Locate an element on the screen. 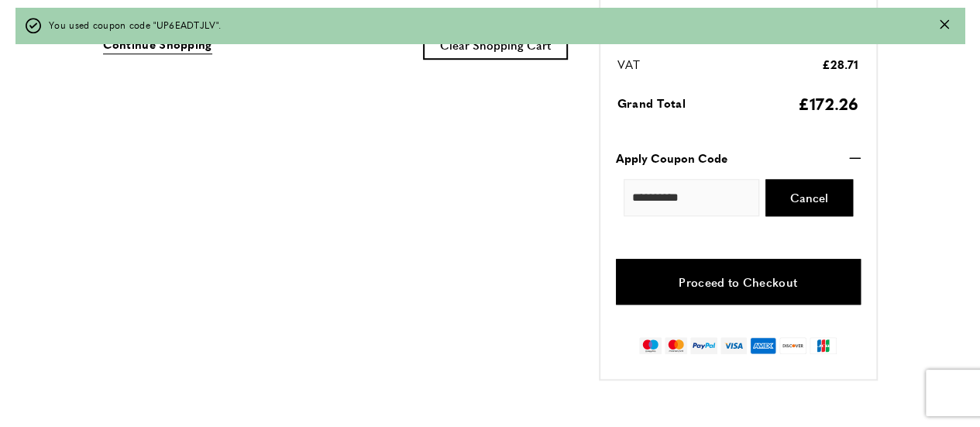 The height and width of the screenshot is (427, 980). button: Close message is located at coordinates (944, 25).